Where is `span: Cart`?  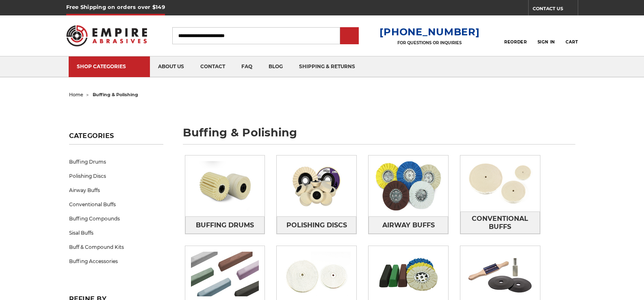
span: Cart is located at coordinates (572, 42).